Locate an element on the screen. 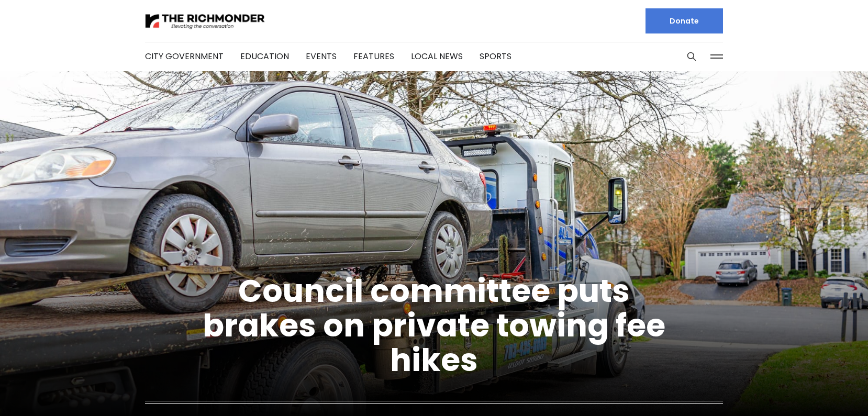 Image resolution: width=868 pixels, height=416 pixels. a: Donate is located at coordinates (685, 21).